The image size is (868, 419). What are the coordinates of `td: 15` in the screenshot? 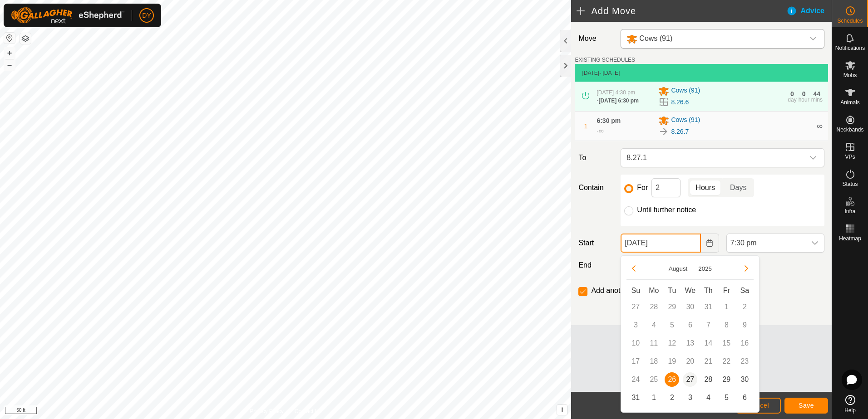 It's located at (726, 343).